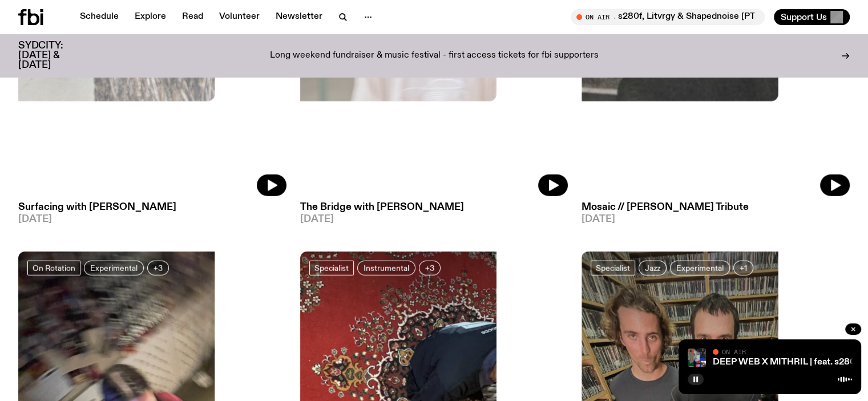 This screenshot has height=401, width=868. Describe the element at coordinates (386, 268) in the screenshot. I see `span: Instrumental` at that location.